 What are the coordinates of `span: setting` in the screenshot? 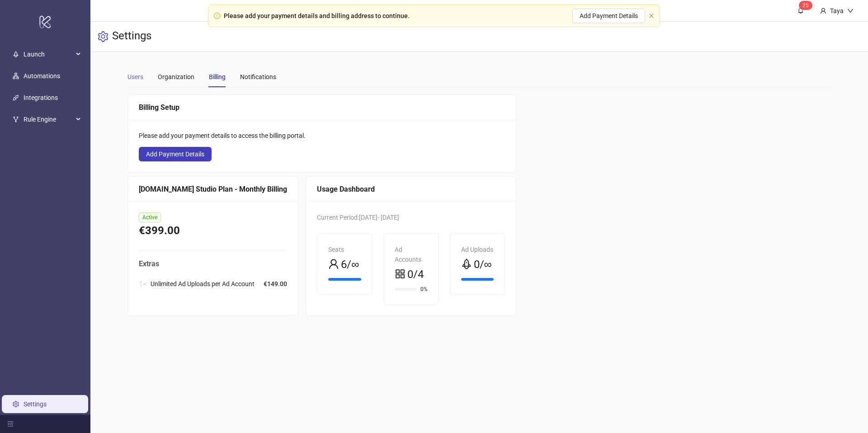 It's located at (103, 36).